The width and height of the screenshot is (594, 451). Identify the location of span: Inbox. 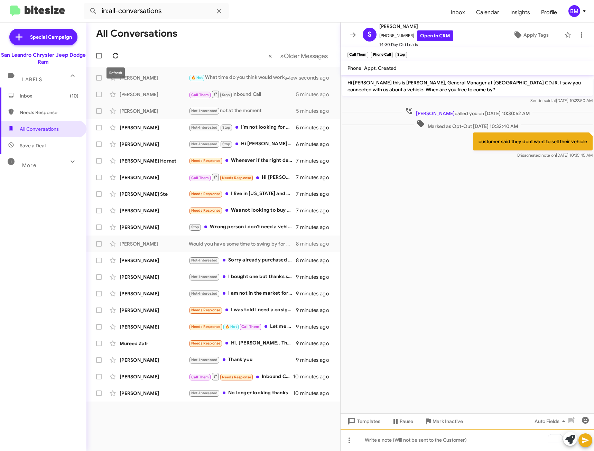
(49, 96).